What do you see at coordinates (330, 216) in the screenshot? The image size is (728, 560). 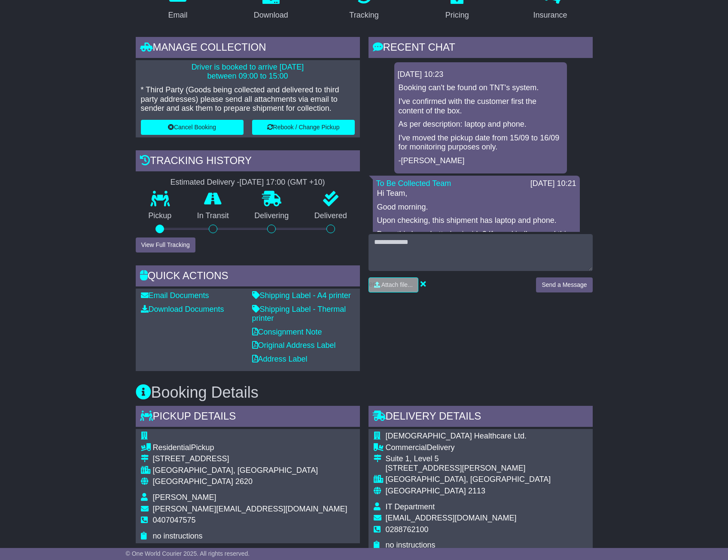 I see `p: Delivered` at bounding box center [330, 216].